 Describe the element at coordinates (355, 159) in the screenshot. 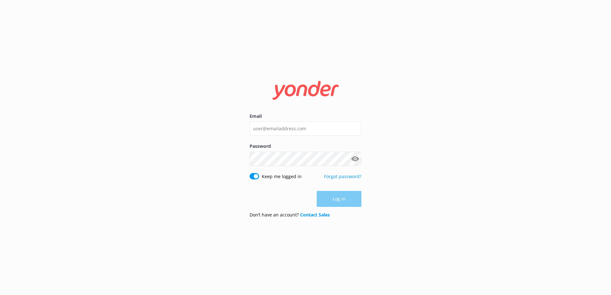

I see `button: Show password` at that location.